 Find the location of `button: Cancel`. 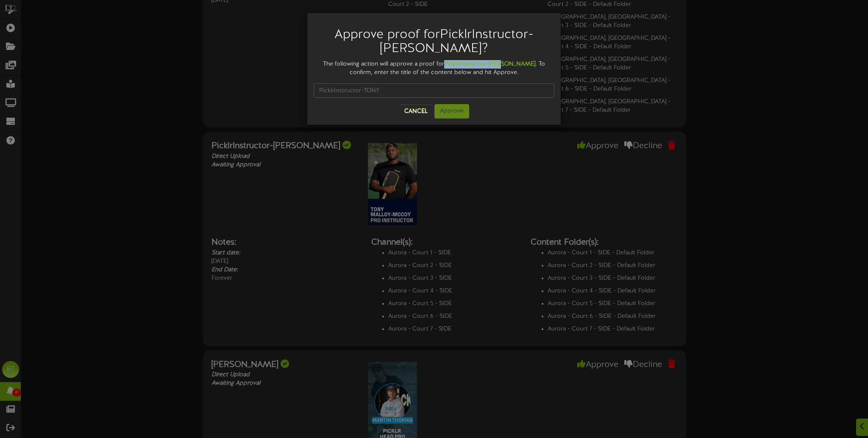

button: Cancel is located at coordinates (416, 111).